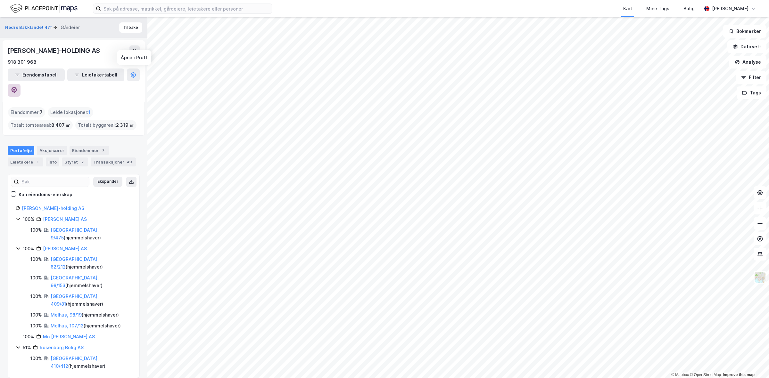 The height and width of the screenshot is (378, 769). What do you see at coordinates (739, 375) in the screenshot?
I see `a: Improve this map` at bounding box center [739, 375].